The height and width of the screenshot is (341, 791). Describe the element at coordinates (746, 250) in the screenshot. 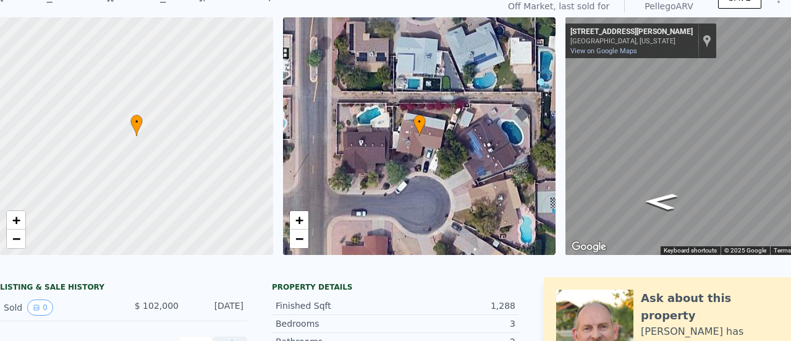

I see `span: © 2025 Google` at that location.